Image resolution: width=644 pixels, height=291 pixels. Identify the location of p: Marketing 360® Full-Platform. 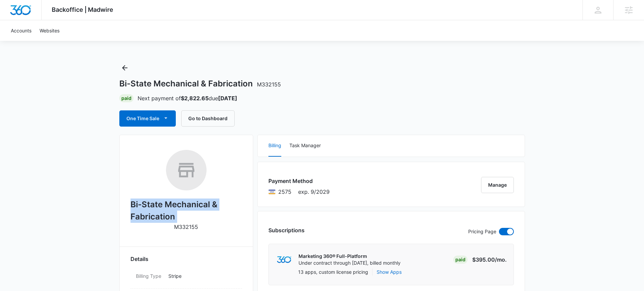
(349, 256).